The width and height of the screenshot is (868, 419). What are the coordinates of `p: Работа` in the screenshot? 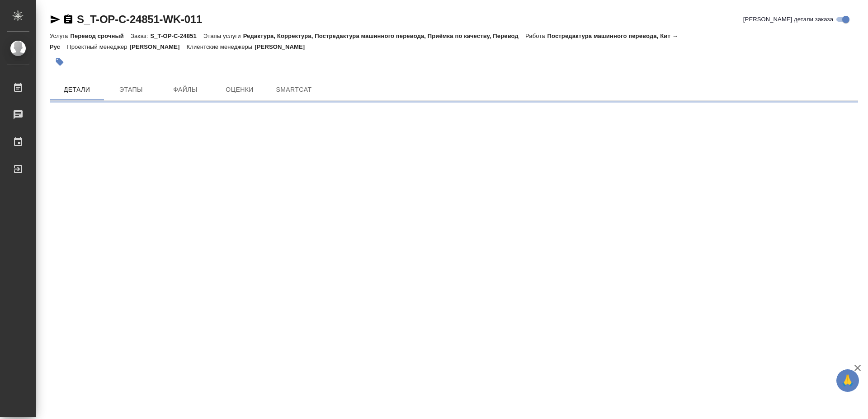 It's located at (537, 36).